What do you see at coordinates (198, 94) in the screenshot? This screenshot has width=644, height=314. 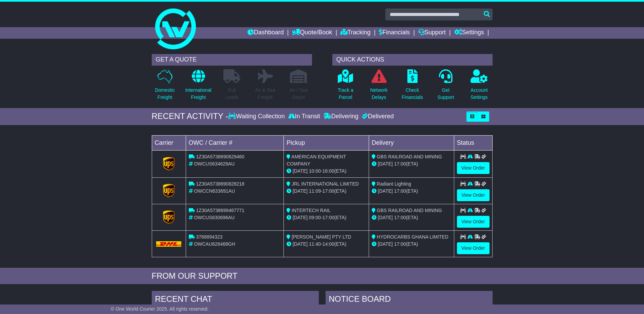 I see `p: International Freight` at bounding box center [198, 94].